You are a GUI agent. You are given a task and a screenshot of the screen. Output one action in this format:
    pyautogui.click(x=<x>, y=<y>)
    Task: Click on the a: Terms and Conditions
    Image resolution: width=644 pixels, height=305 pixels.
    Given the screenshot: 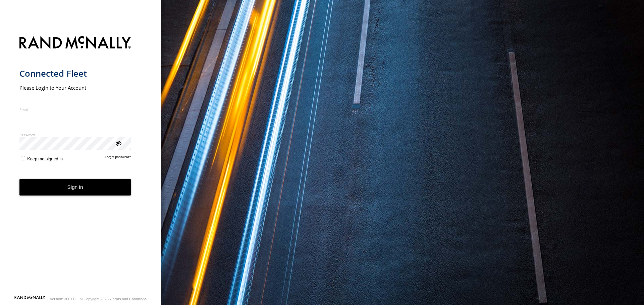 What is the action you would take?
    pyautogui.click(x=129, y=299)
    